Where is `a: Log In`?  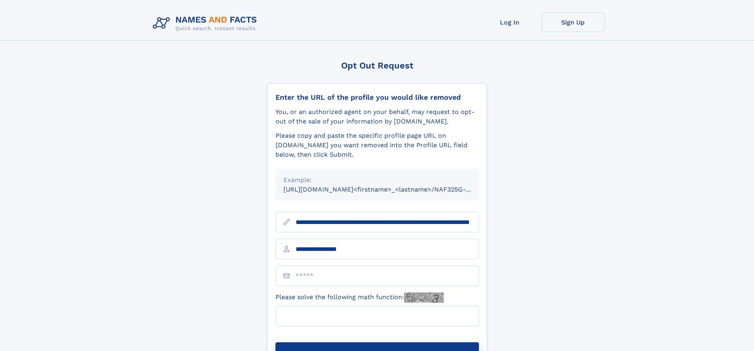 a: Log In is located at coordinates (510, 22).